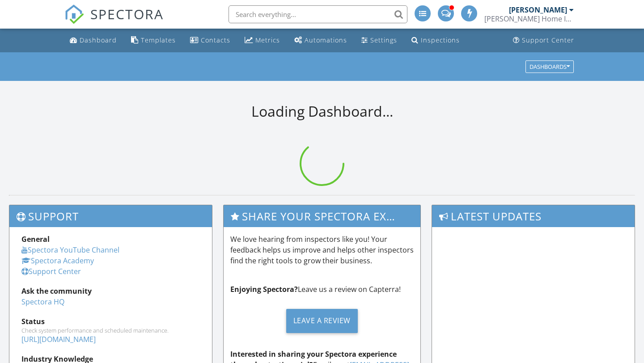  Describe the element at coordinates (153, 40) in the screenshot. I see `a: Templates` at that location.